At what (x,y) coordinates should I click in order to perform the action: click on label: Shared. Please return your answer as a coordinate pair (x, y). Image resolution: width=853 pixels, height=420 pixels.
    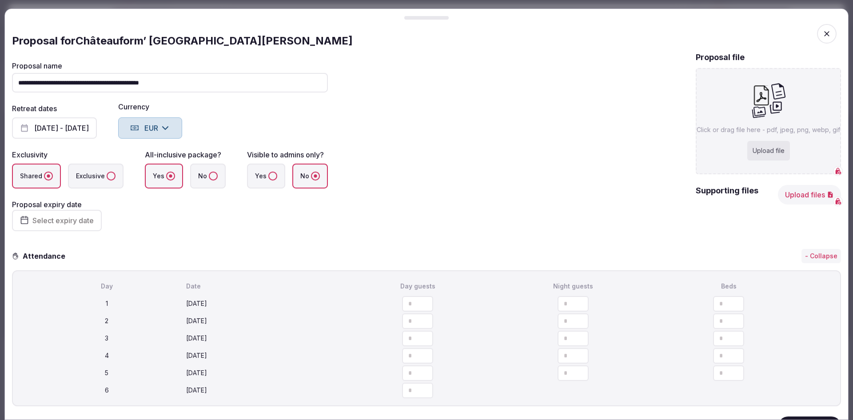
    Looking at the image, I should click on (36, 176).